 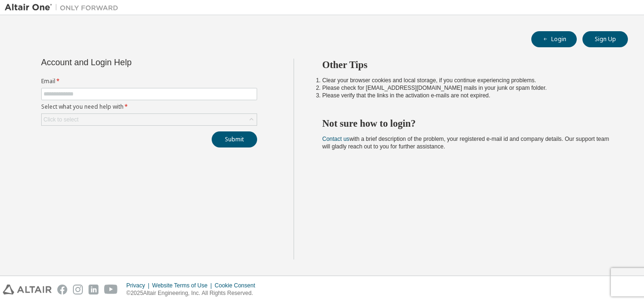 What do you see at coordinates (467, 96) in the screenshot?
I see `li: Please verify that the links in the activation e-mails are not expired.` at bounding box center [467, 96].